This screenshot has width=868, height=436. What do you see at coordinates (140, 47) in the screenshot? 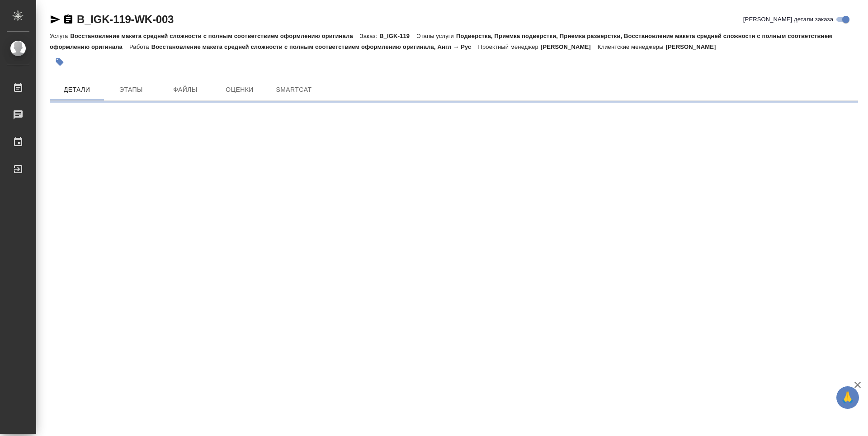
I see `p: Работа` at bounding box center [140, 47].